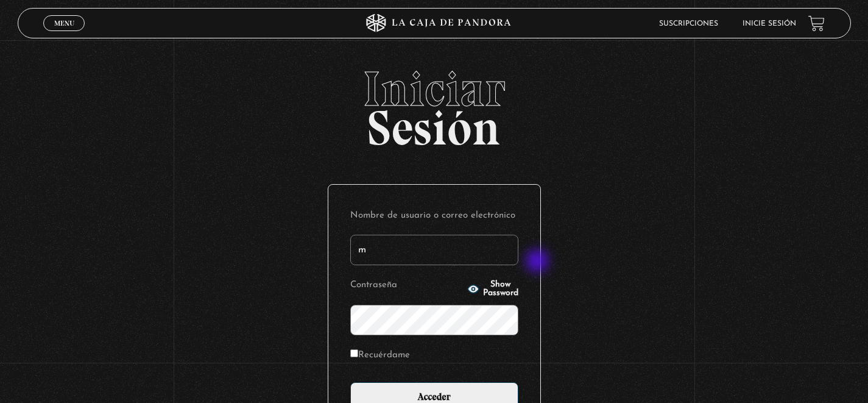  Describe the element at coordinates (434, 216) in the screenshot. I see `label: Nombre de usuario o correo electrónico` at that location.